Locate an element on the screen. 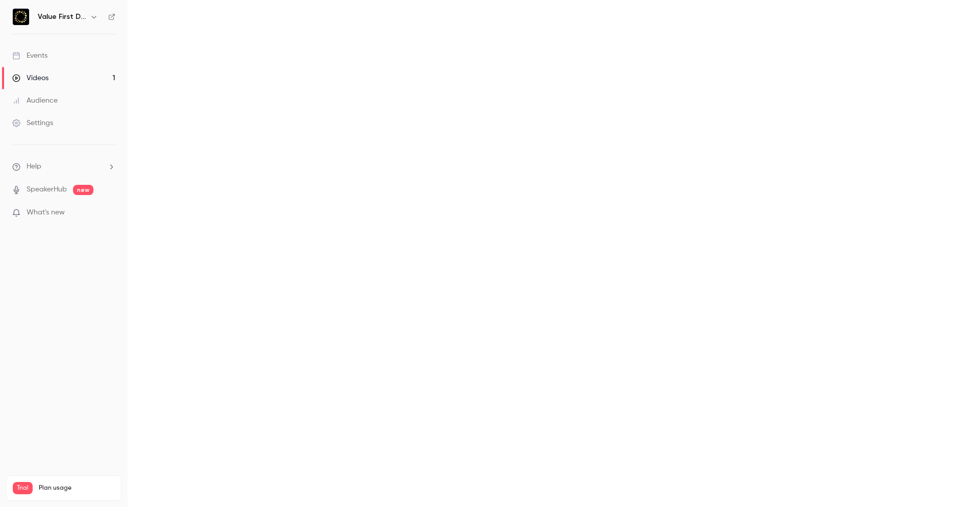  span: Trial is located at coordinates (23, 488).